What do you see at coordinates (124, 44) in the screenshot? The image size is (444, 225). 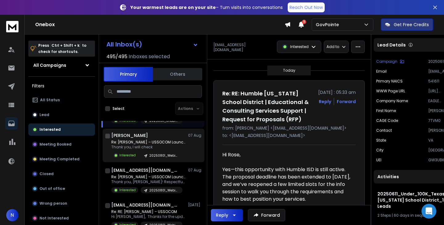 I see `h1: All Inbox(s)` at bounding box center [124, 44].